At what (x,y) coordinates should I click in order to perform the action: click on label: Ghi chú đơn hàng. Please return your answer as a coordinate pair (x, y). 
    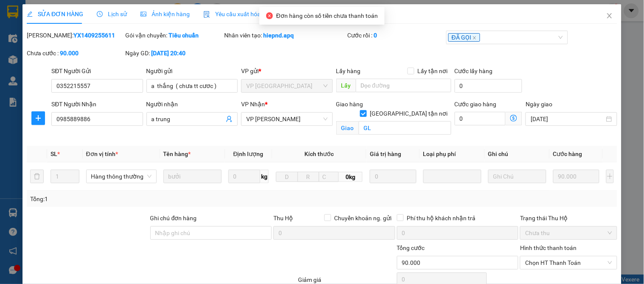
    Looking at the image, I should click on (173, 218).